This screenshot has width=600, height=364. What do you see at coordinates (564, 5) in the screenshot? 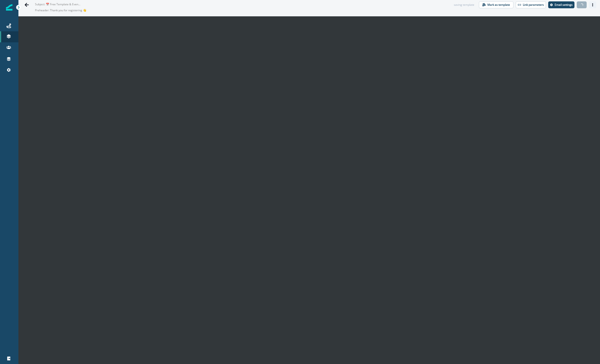
I see `p: Email settings` at bounding box center [564, 5].